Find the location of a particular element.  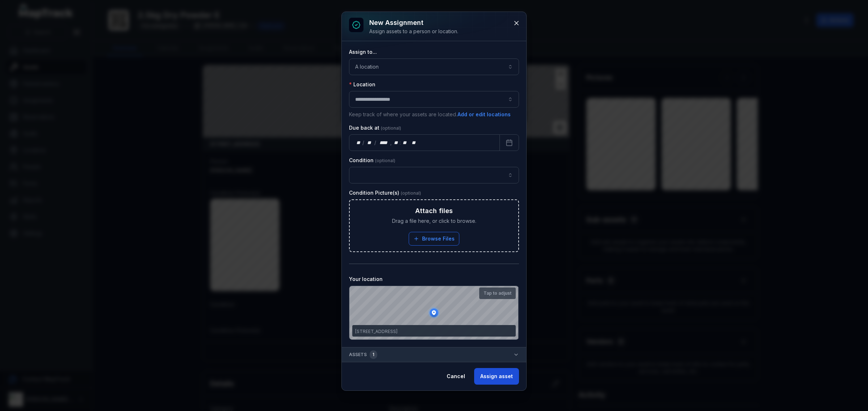

div: hour, is located at coordinates (396, 143).